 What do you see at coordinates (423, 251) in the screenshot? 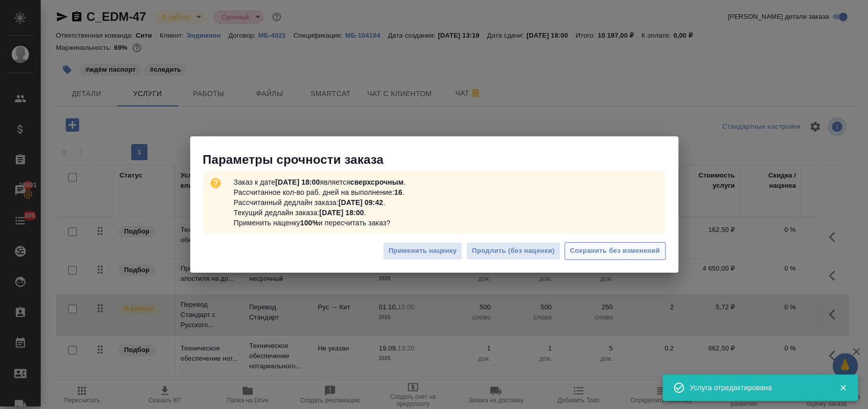
I see `span: Применить наценку` at bounding box center [423, 251].